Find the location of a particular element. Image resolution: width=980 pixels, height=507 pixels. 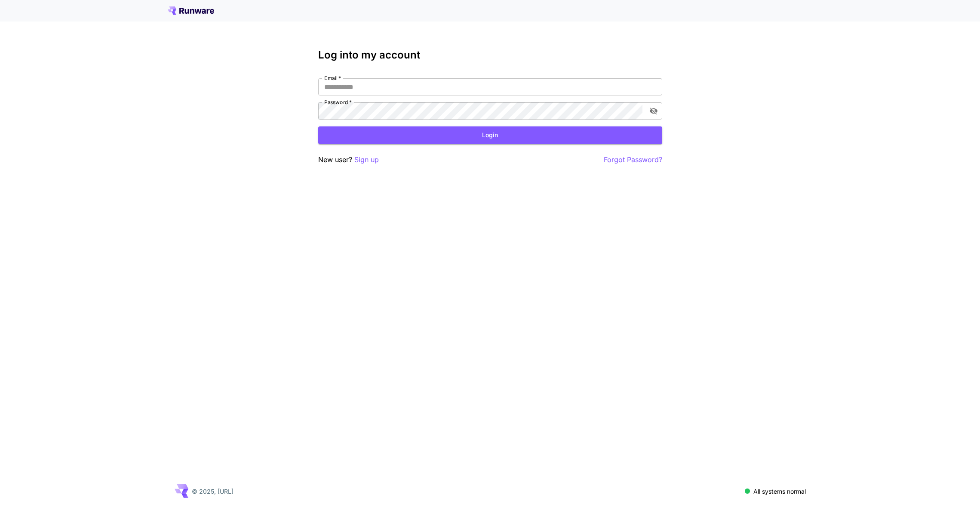

p: New user? is located at coordinates (348, 159).